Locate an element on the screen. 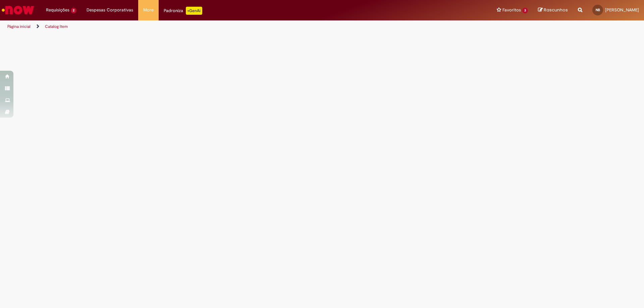  span: Despesas Corporativas is located at coordinates (110, 10).